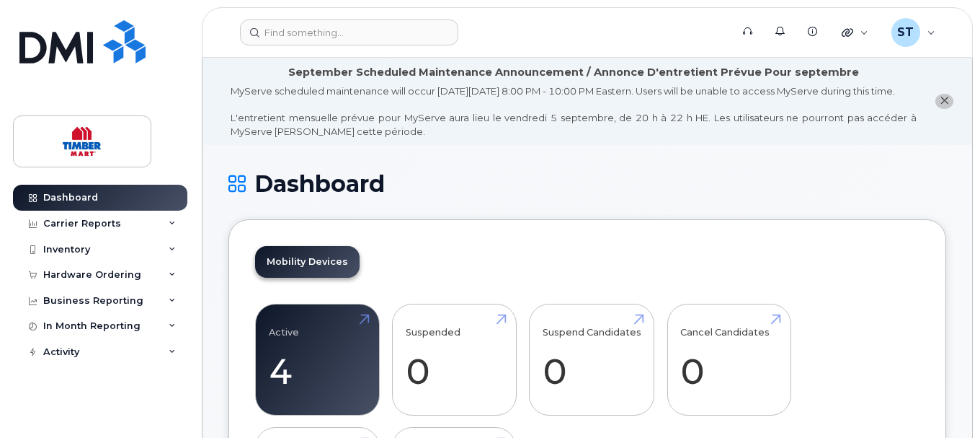 The image size is (980, 438). Describe the element at coordinates (317, 360) in the screenshot. I see `a: Active 4` at that location.